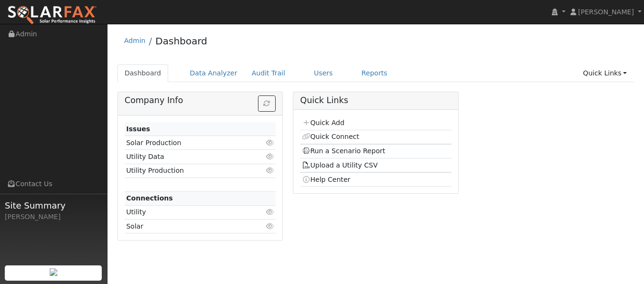 The image size is (644, 284). I want to click on img: SolarFax, so click(52, 15).